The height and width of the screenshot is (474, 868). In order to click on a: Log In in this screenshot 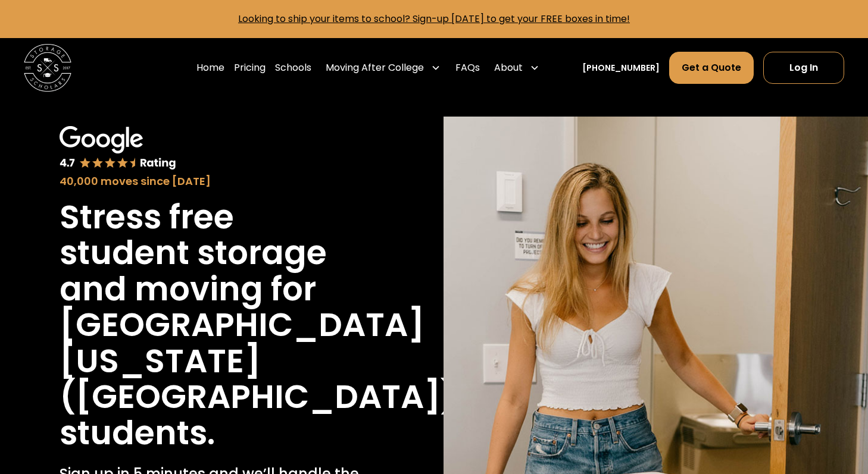, I will do `click(804, 68)`.